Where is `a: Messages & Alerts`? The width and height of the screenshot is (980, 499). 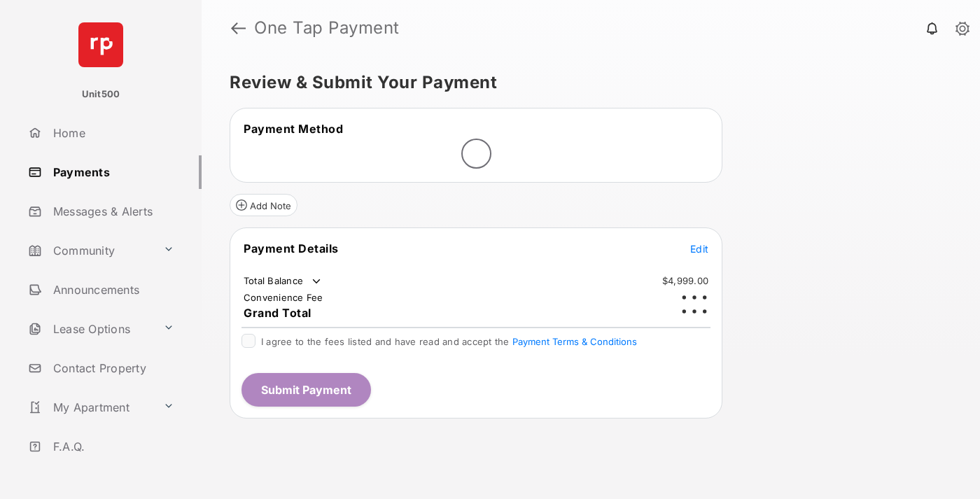 a: Messages & Alerts is located at coordinates (112, 211).